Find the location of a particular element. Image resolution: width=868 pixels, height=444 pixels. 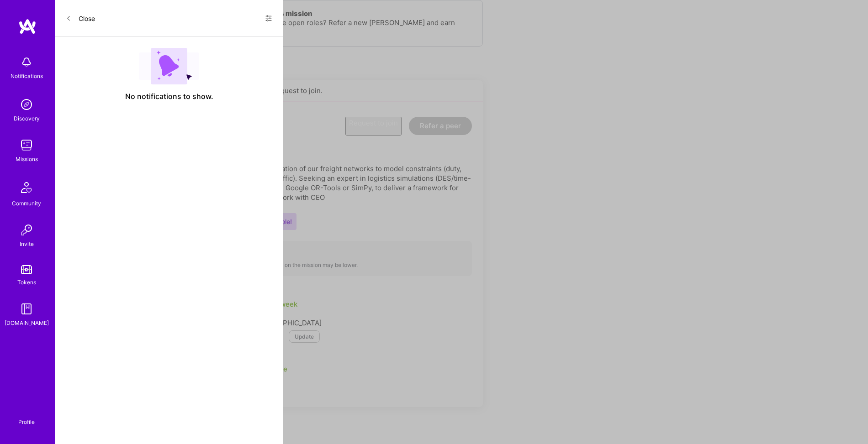

div: Notifications is located at coordinates (27, 76).